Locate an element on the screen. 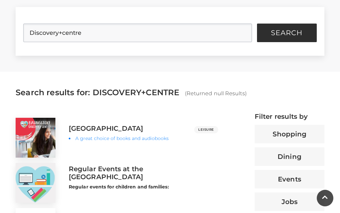 The image size is (340, 213). button: Events is located at coordinates (290, 179).